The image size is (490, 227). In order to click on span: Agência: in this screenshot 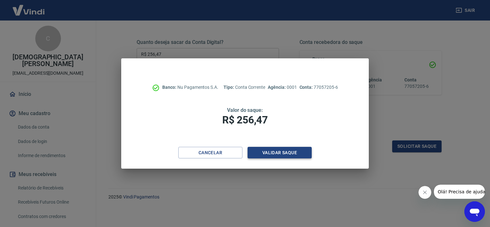, I will do `click(277, 87)`.